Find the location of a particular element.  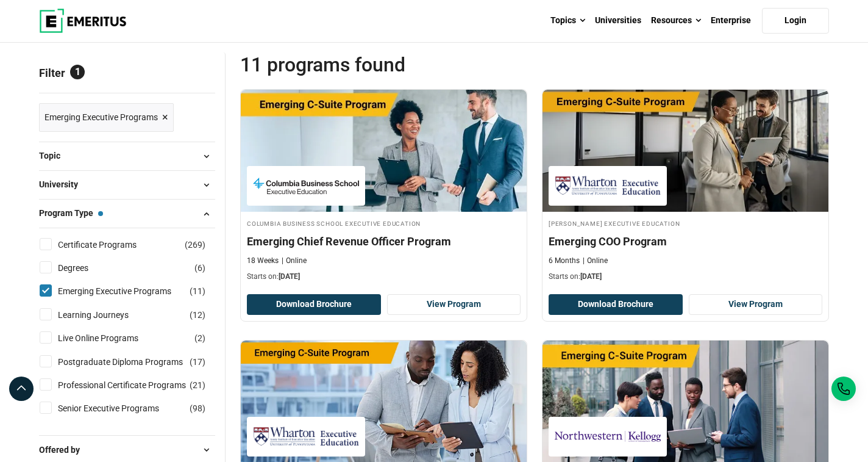

p: 18 Weeks is located at coordinates (263, 261).